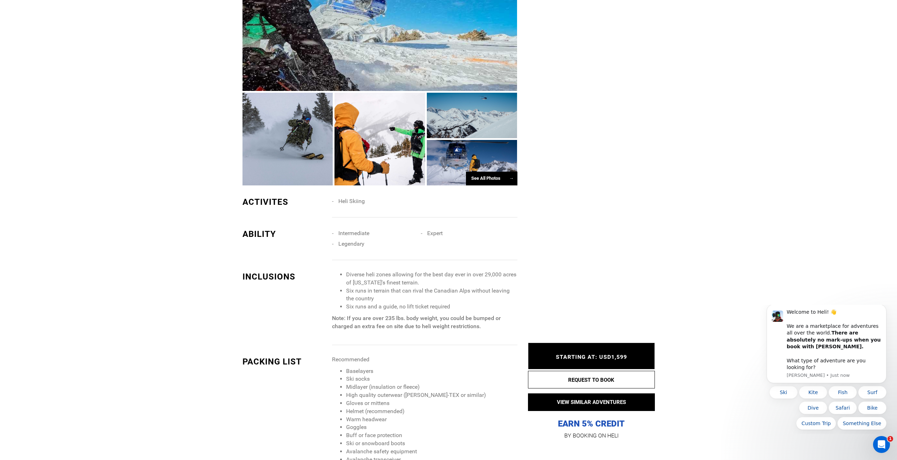 The height and width of the screenshot is (460, 897). Describe the element at coordinates (431, 435) in the screenshot. I see `li: Buff or face protection` at that location.